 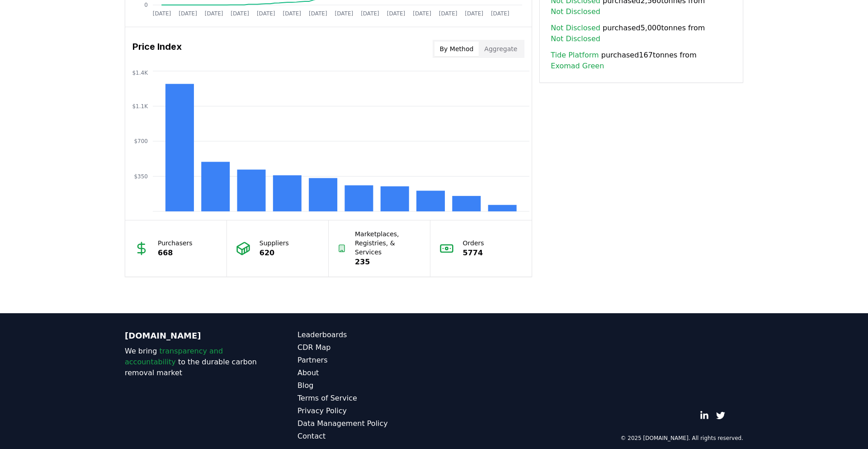 I want to click on tspan: $1.4K, so click(x=140, y=73).